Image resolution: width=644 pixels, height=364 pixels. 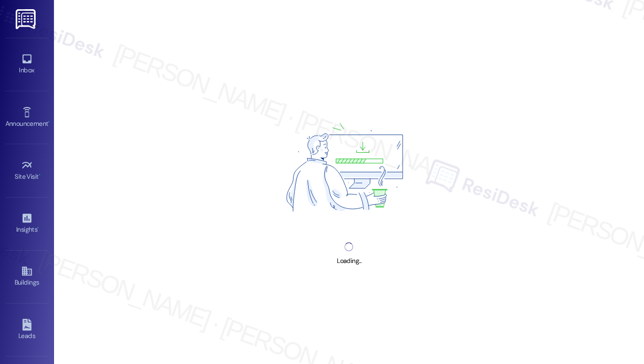 What do you see at coordinates (27, 276) in the screenshot?
I see `a: Buildings` at bounding box center [27, 276].